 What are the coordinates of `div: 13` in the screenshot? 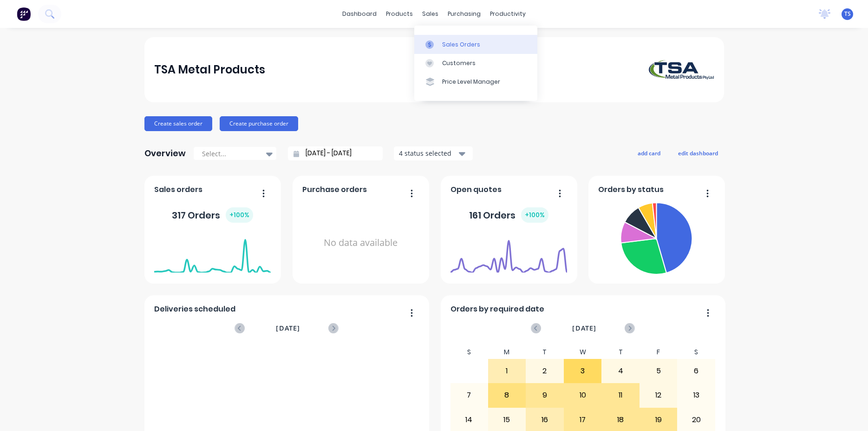 It's located at (696, 395).